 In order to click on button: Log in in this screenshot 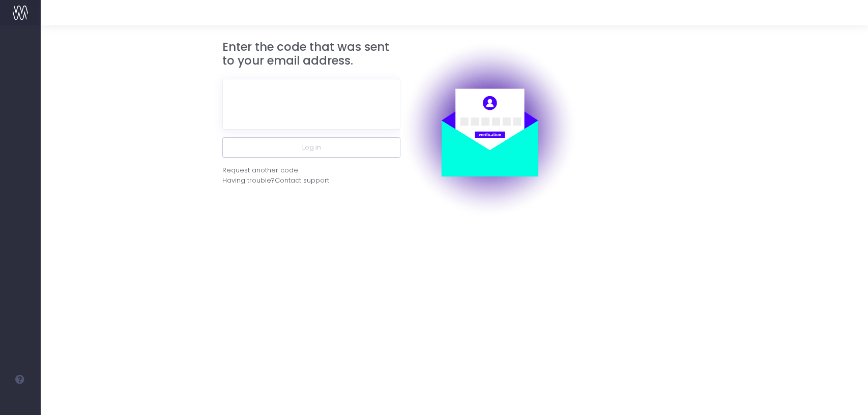, I will do `click(311, 148)`.